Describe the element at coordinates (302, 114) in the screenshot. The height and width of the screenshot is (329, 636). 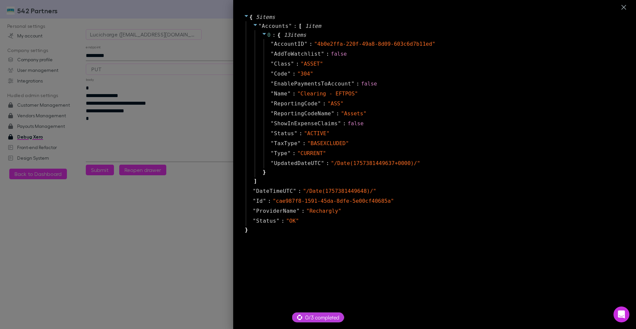
I see `span: ReportingCodeName` at that location.